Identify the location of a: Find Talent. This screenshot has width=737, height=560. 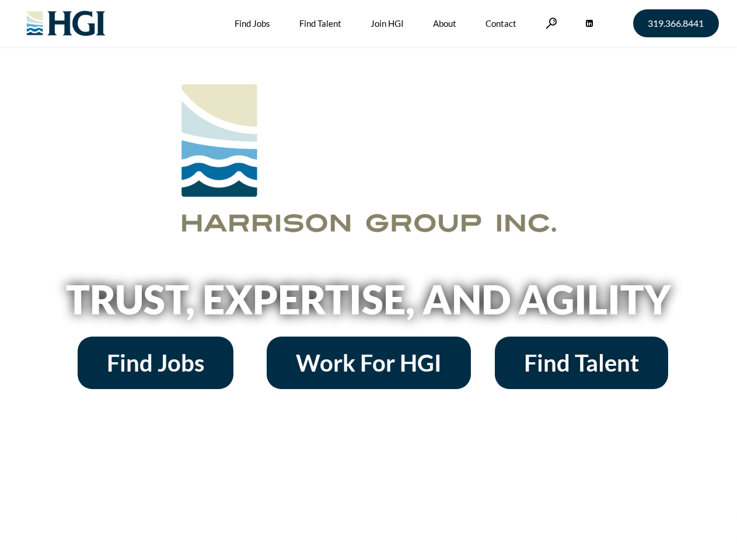
(581, 363).